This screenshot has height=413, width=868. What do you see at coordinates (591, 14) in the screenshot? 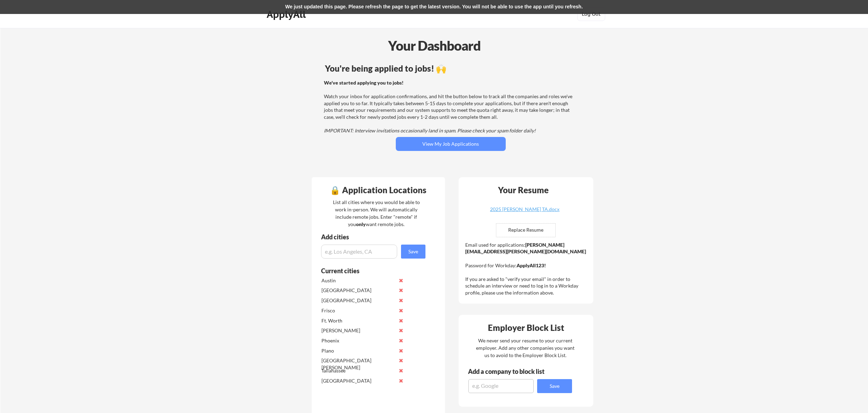
I see `button: Log Out` at bounding box center [591, 14].